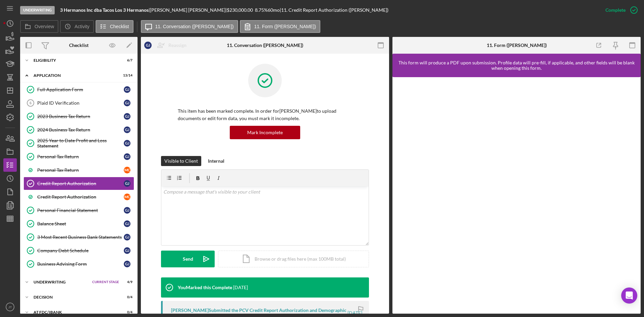 The height and width of the screenshot is (317, 644). I want to click on button: Complete, so click(619, 10).